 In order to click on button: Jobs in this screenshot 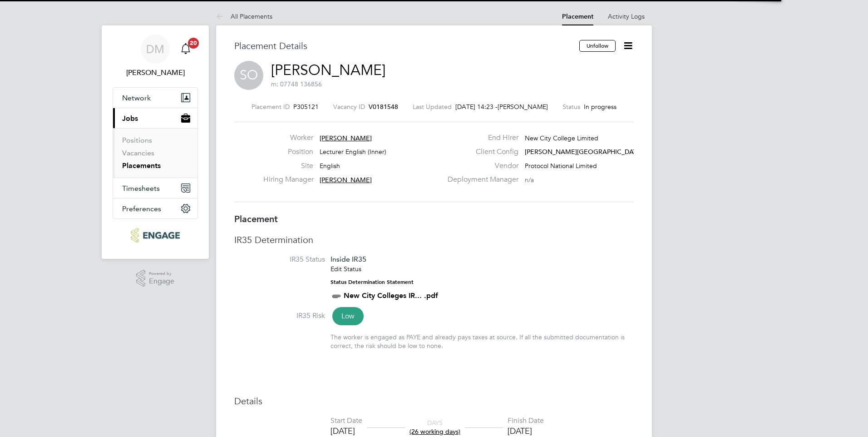, I will do `click(155, 118)`.